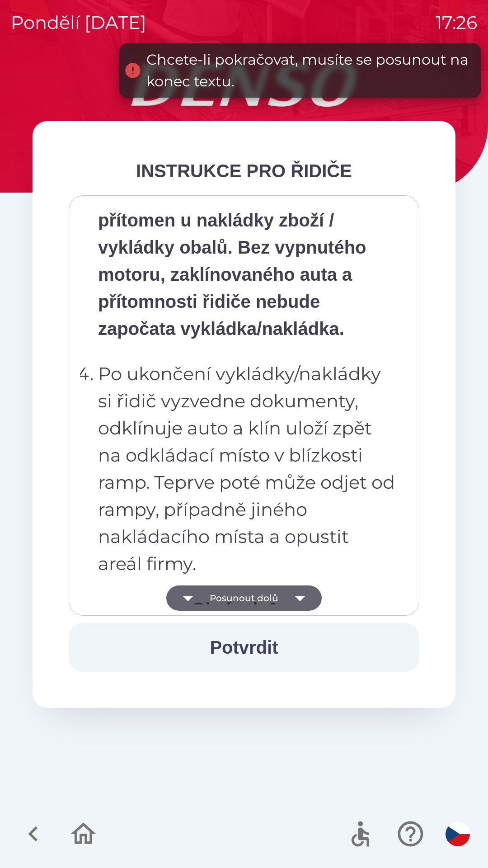  I want to click on div: INSTRUKCE PRO ŘIDIČE, so click(244, 171).